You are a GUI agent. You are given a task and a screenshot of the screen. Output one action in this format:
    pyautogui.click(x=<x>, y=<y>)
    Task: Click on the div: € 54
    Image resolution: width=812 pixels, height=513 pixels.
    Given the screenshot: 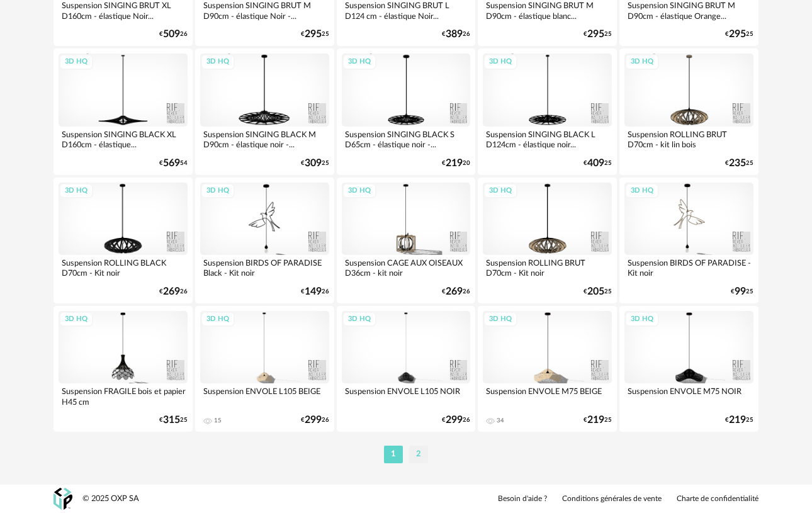 What is the action you would take?
    pyautogui.click(x=173, y=163)
    